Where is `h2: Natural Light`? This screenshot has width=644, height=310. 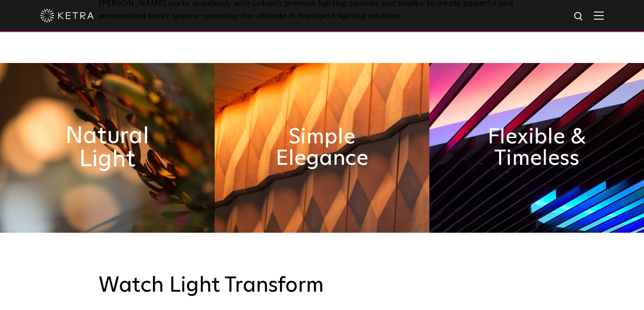 h2: Natural Light is located at coordinates (107, 147).